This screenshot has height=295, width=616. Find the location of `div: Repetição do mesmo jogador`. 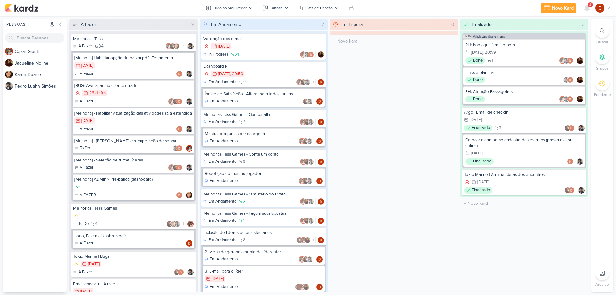

div: Repetição do mesmo jogador is located at coordinates (264, 174).